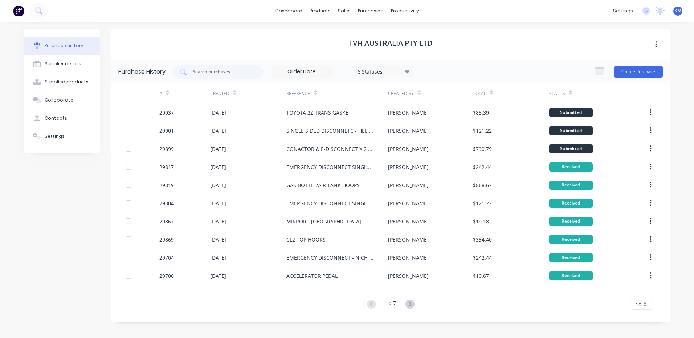  Describe the element at coordinates (312, 276) in the screenshot. I see `div: ACCELERATOR PEDAL` at that location.